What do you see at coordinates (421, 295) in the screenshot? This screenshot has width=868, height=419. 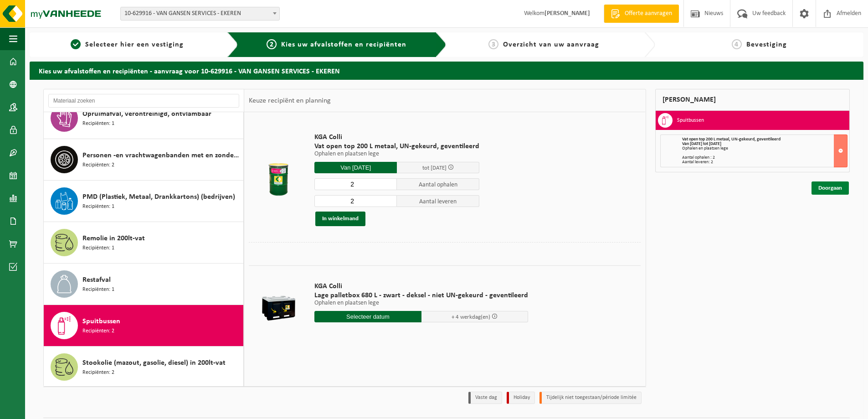 I see `span: Lage palletbox 680 L - zwart - deksel - niet UN-gekeurd - geventileerd` at bounding box center [421, 295].